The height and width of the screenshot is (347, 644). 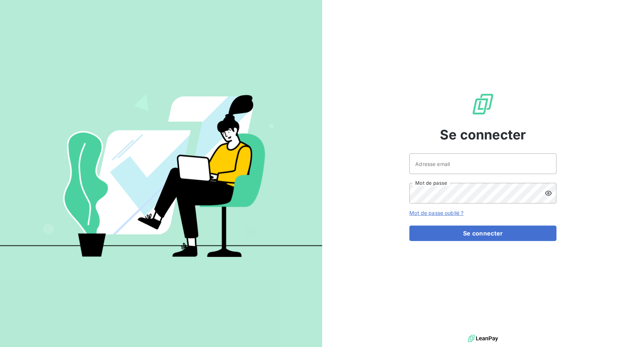 I want to click on button: Se connecter, so click(x=483, y=233).